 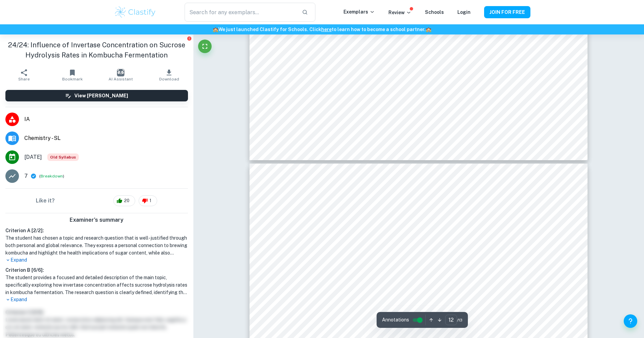 What do you see at coordinates (507, 12) in the screenshot?
I see `a: JOIN FOR FREE` at bounding box center [507, 12].